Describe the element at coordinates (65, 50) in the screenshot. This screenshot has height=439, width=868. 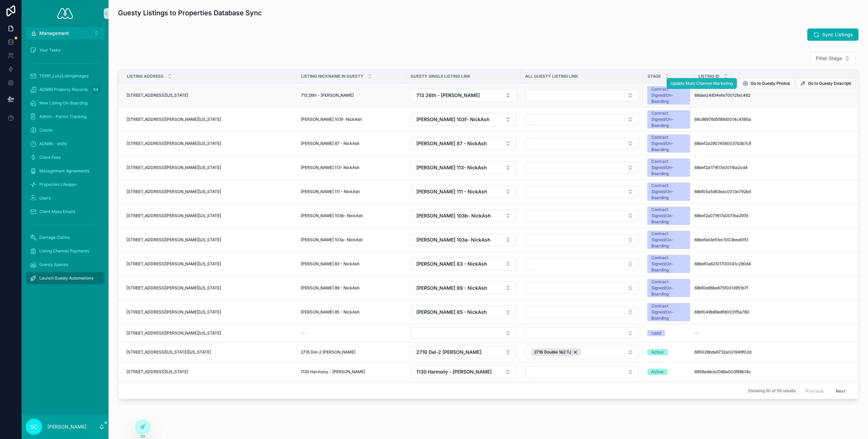
I see `a: Your Tasks` at that location.